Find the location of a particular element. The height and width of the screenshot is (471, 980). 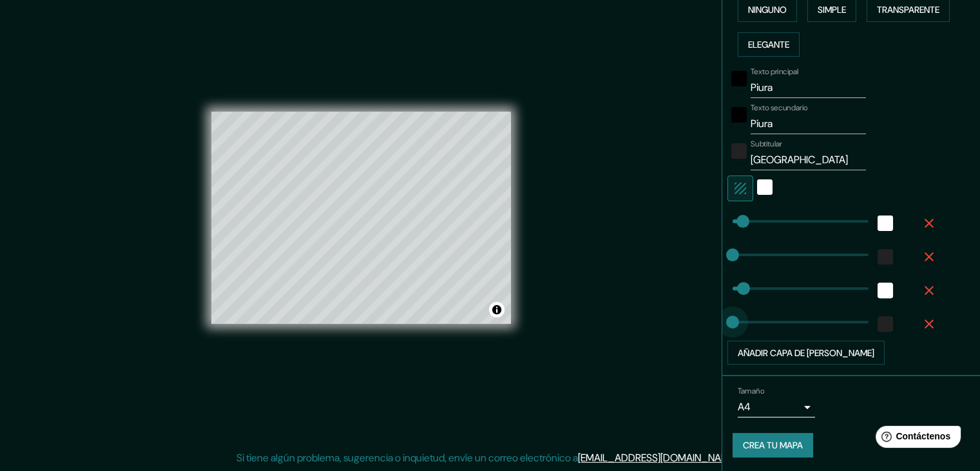

font: Texto secundario is located at coordinates (779, 108).